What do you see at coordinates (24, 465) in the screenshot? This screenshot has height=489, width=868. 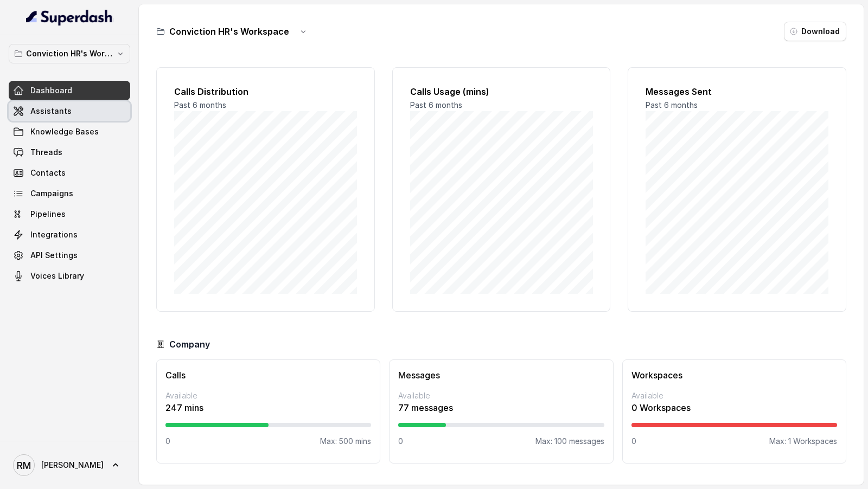 I see `text: RM` at bounding box center [24, 465].